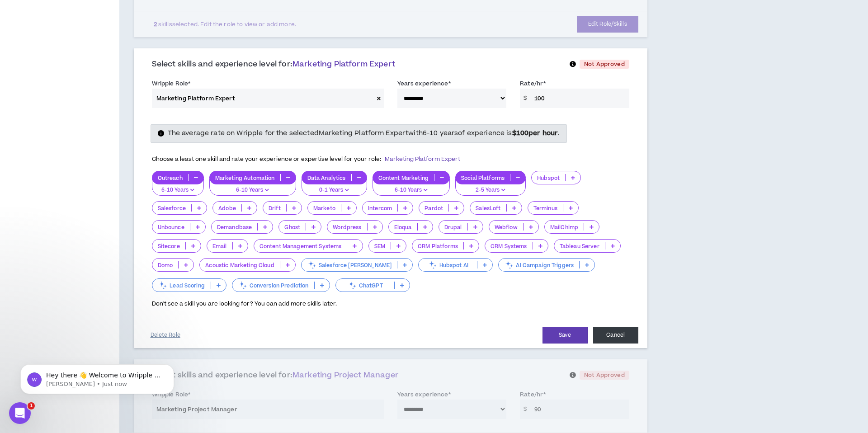 Image resolution: width=868 pixels, height=433 pixels. I want to click on div: message notification from Morgan, Just now. Hey there 👋 Welcome to Wripple 🙌 Take a look around! ..., so click(91, 34).